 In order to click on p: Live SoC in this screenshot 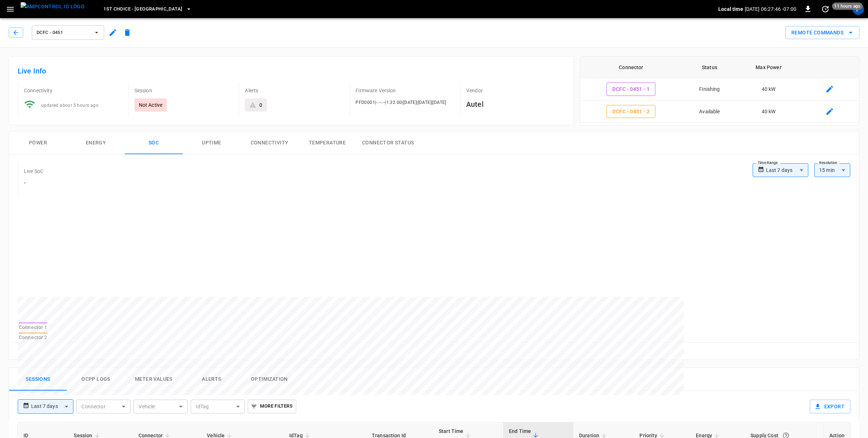, I will do `click(34, 171)`.